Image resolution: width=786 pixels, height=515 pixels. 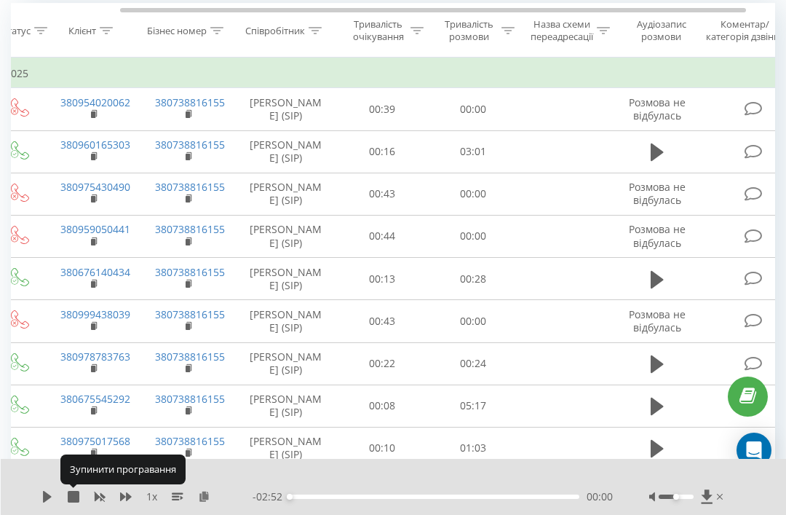 What do you see at coordinates (469, 31) in the screenshot?
I see `div: Тривалість розмови` at bounding box center [469, 31].